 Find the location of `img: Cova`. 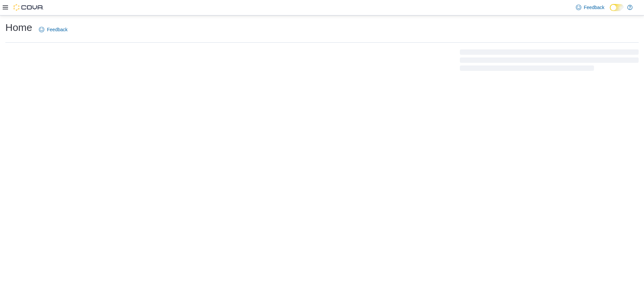

img: Cova is located at coordinates (29, 7).